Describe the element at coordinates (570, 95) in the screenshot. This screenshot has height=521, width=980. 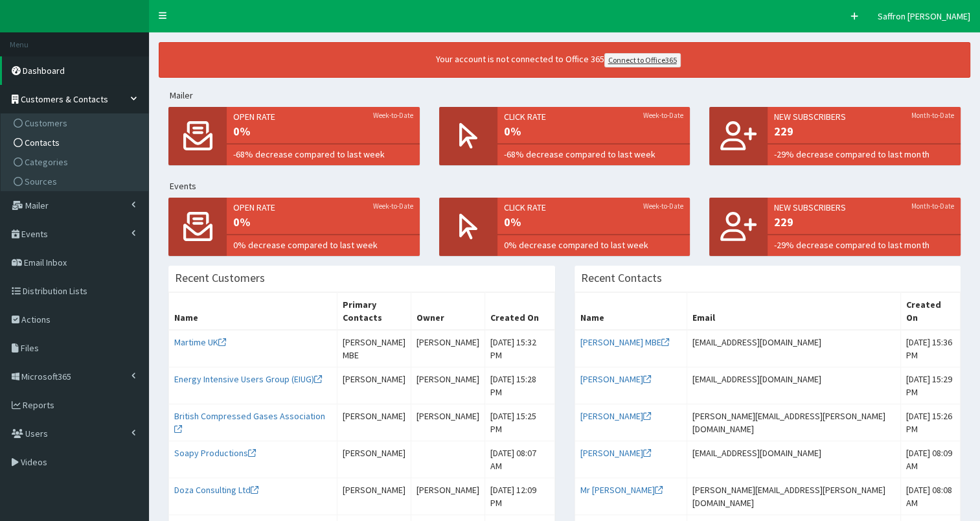
I see `h5: Mailer` at that location.